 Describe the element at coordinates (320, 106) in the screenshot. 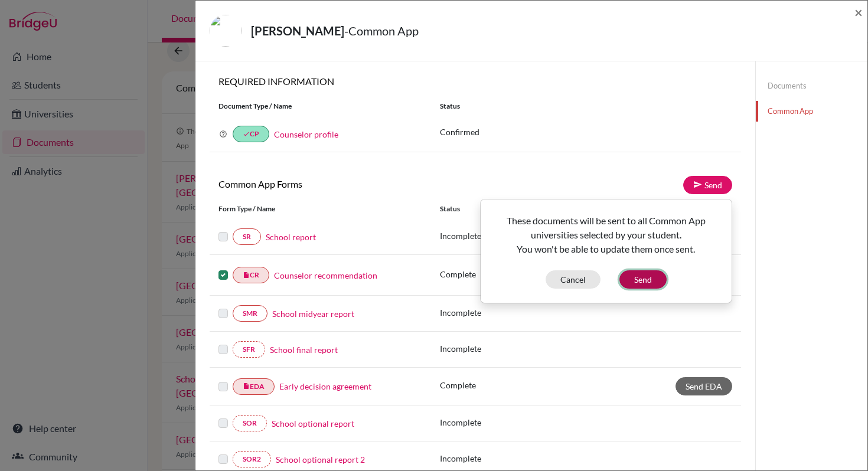

I see `div: Document Type / Name` at that location.